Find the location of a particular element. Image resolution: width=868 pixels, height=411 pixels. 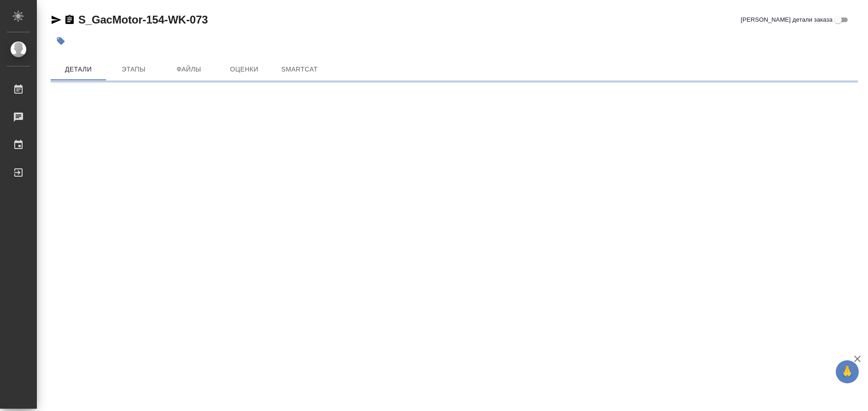

span: Файлы is located at coordinates (189, 69).